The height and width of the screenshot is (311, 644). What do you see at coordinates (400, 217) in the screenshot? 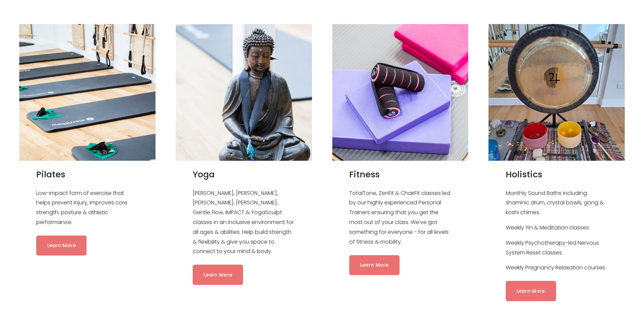
I see `p: TotalTone, ZenFit & ChairFit classes led by our highly experienced Personal Trainers ensuring tha...` at bounding box center [400, 217].